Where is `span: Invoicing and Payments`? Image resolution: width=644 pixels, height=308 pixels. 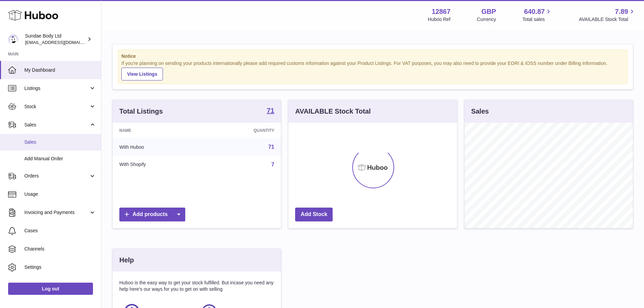
span: Invoicing and Payments is located at coordinates (57, 212).